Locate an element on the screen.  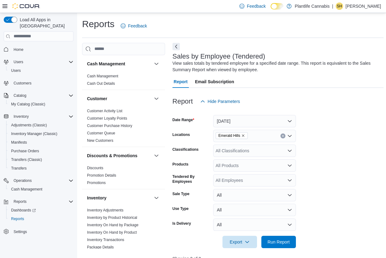
p: Plantlife Cannabis is located at coordinates (312, 6).